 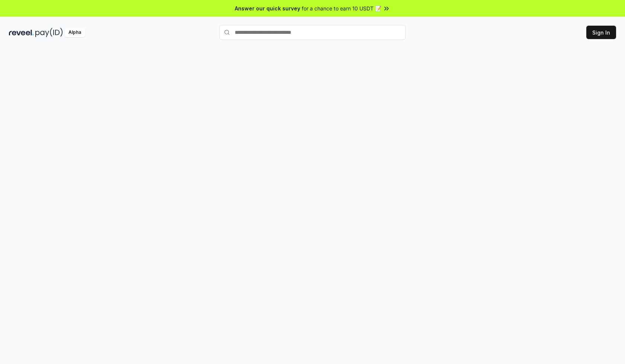 What do you see at coordinates (601, 33) in the screenshot?
I see `button: Sign In` at bounding box center [601, 33].